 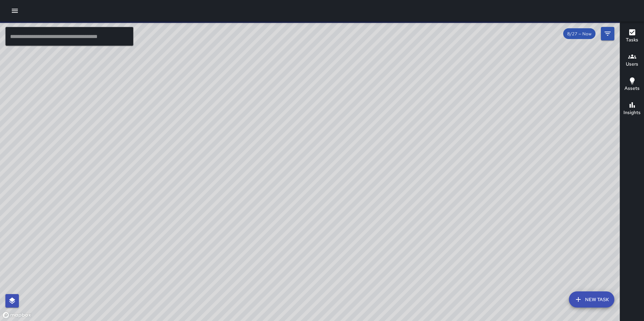 I want to click on button: Insights, so click(x=631, y=109).